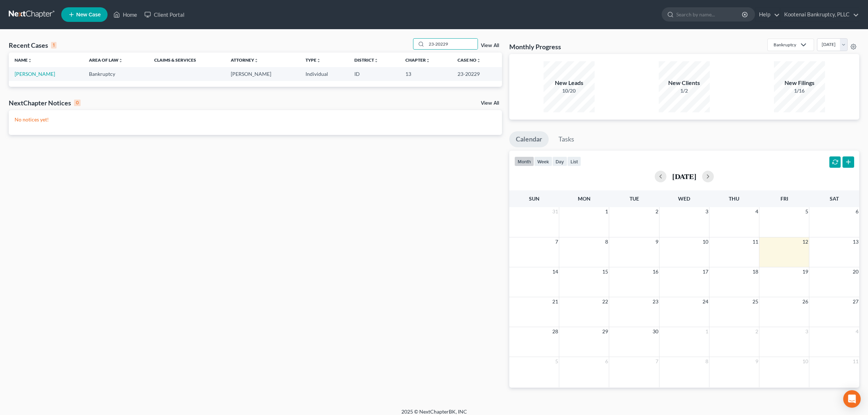 The width and height of the screenshot is (868, 415). What do you see at coordinates (566, 139) in the screenshot?
I see `a: Tasks` at bounding box center [566, 139].